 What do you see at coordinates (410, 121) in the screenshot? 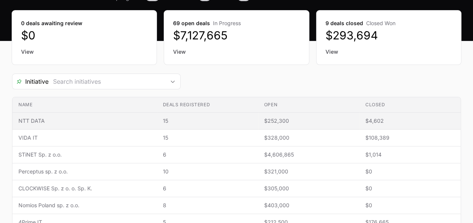
I see `span: $4,602` at bounding box center [410, 121].